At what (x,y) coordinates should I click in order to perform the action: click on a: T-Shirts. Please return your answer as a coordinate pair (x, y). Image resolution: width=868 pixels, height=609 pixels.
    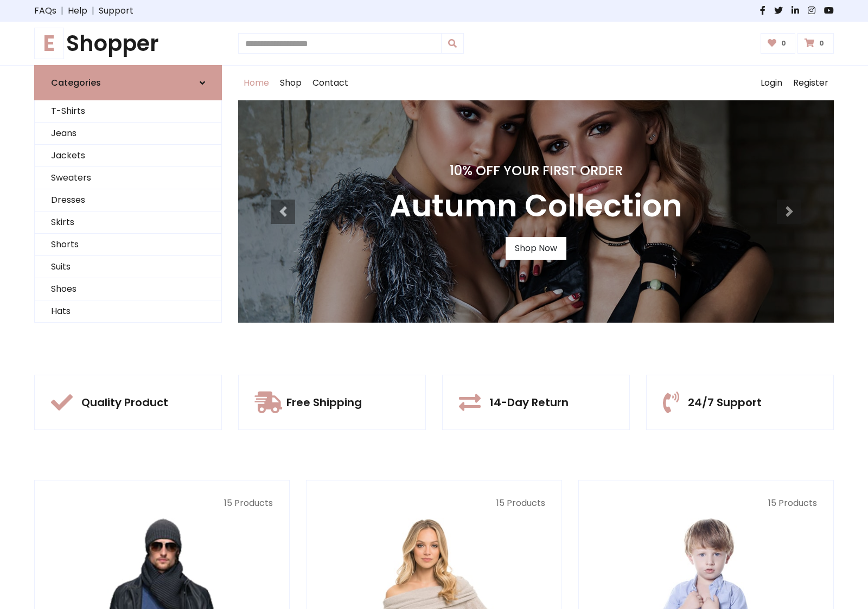
    Looking at the image, I should click on (128, 111).